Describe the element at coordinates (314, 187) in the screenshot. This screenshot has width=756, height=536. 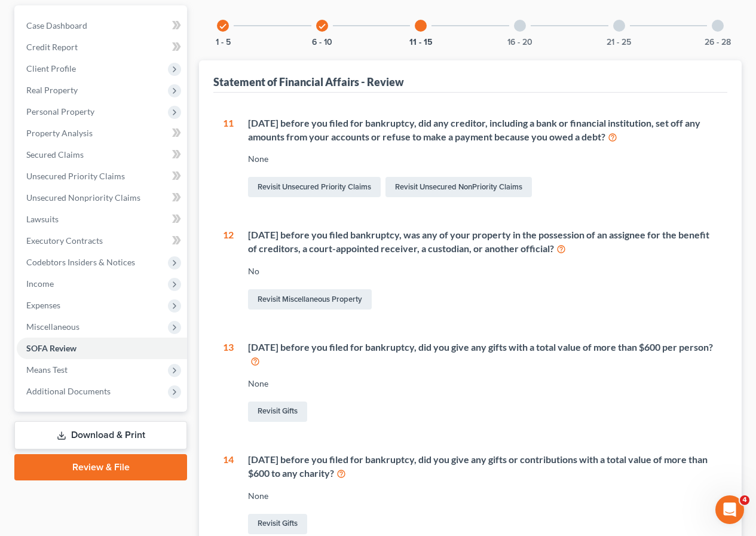
I see `a: Revisit Unsecured Priority Claims` at that location.